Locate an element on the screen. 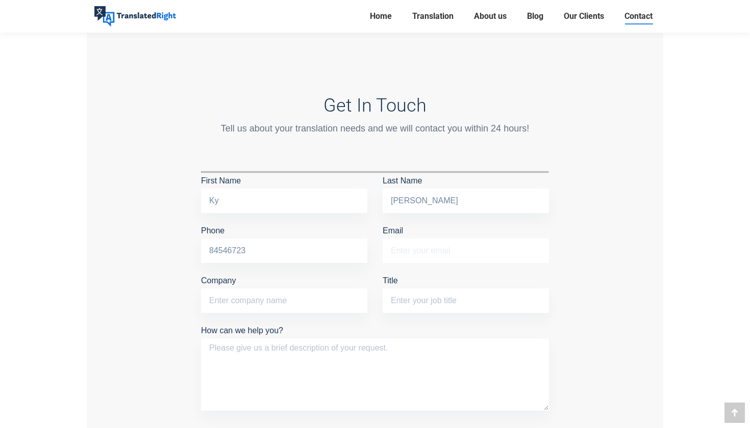  label: Email is located at coordinates (466, 241).